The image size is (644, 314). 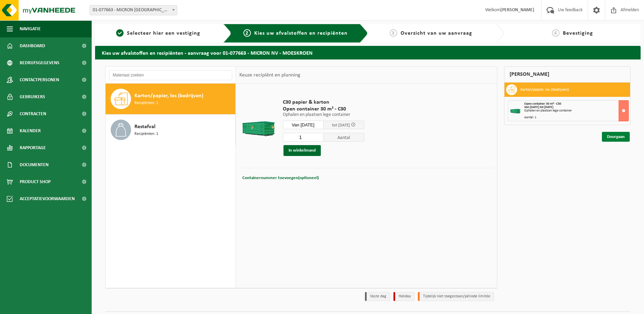 What do you see at coordinates (40, 63) in the screenshot?
I see `span: Bedrijfsgegevens` at bounding box center [40, 63].